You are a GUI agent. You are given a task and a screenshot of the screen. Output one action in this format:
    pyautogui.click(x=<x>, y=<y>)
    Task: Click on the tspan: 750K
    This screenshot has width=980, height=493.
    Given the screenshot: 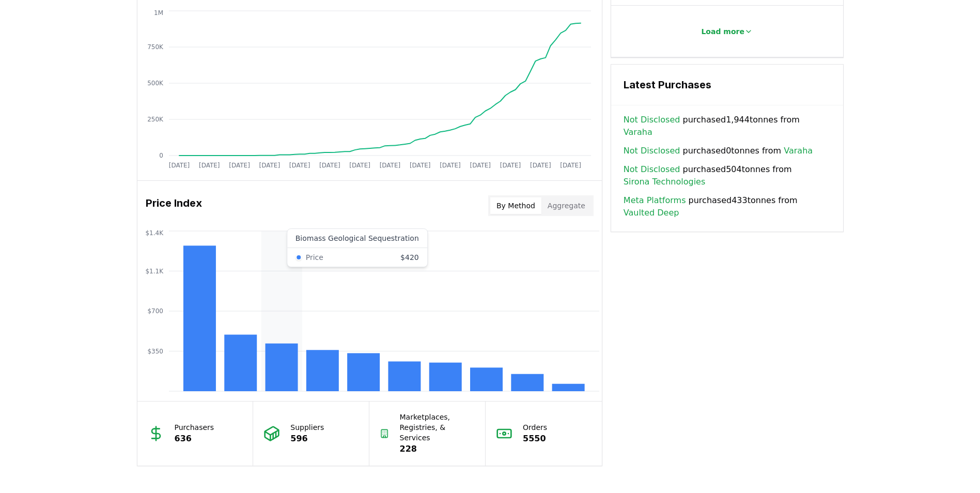 What is the action you would take?
    pyautogui.click(x=156, y=47)
    